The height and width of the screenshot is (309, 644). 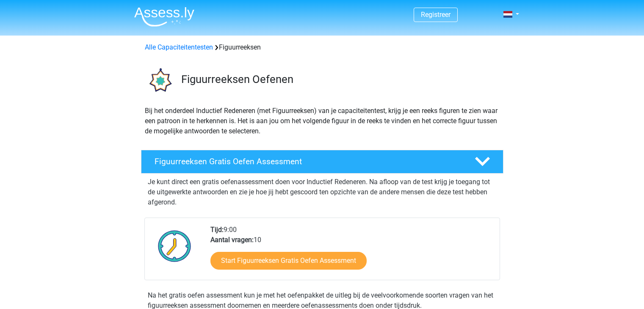 I want to click on div: Figuurreeksen, so click(x=322, y=48).